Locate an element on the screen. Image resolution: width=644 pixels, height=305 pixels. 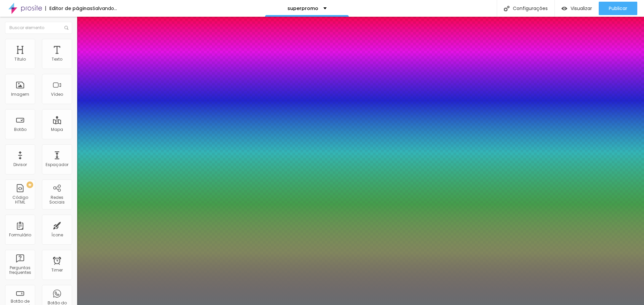
div: Redes Sociais is located at coordinates (57, 200).